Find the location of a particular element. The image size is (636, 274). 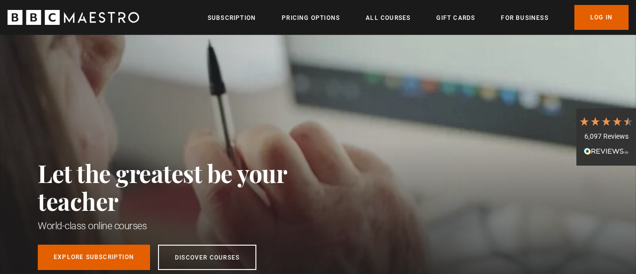

div: 6,097 Reviews is located at coordinates (606, 137).